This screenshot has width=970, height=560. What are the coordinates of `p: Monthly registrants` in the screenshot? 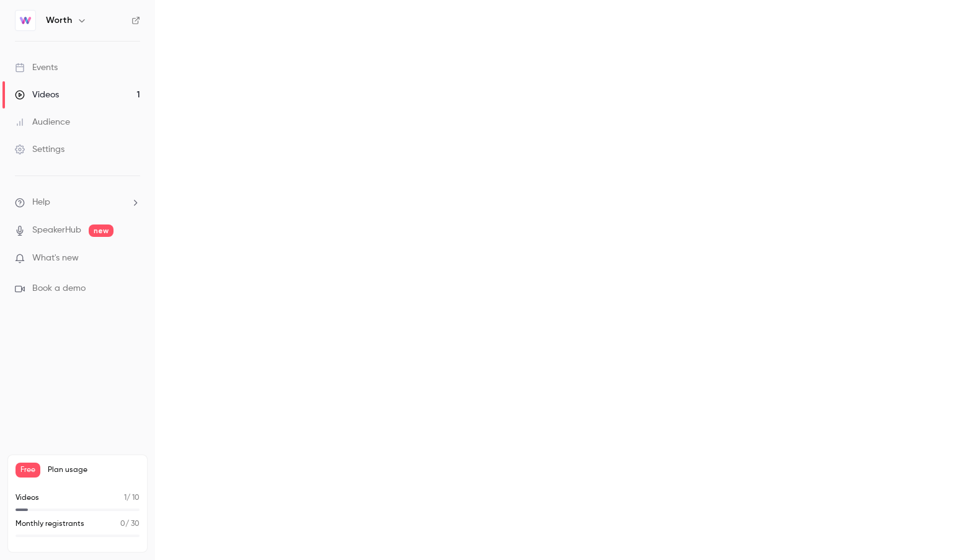 It's located at (50, 524).